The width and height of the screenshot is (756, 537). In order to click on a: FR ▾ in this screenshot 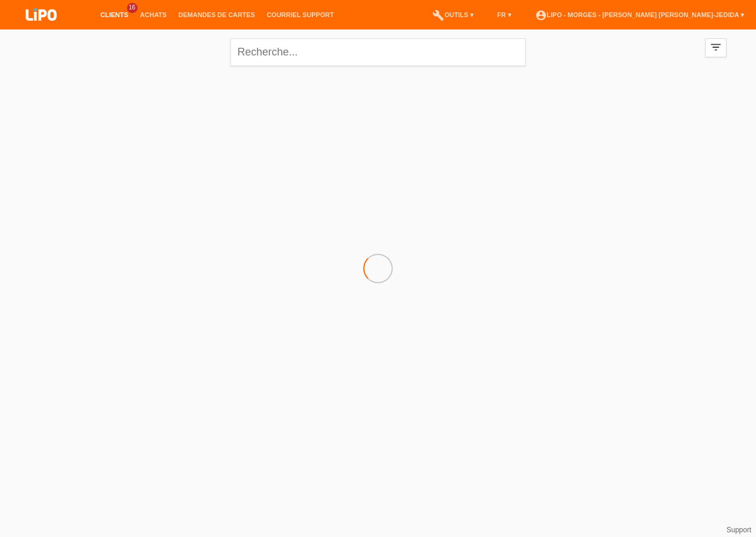, I will do `click(504, 15)`.